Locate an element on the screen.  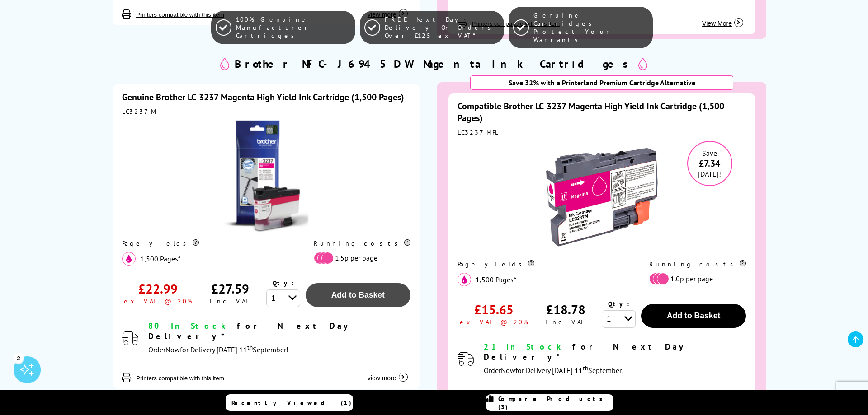
button: Printers compatible with this item is located at coordinates (180, 378).